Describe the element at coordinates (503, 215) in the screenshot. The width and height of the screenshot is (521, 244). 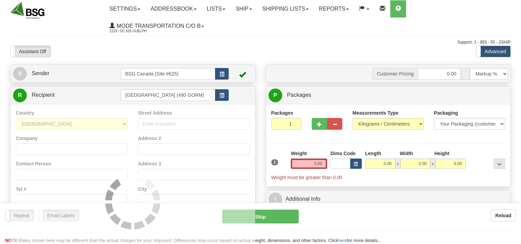
I see `b: Reload` at that location.